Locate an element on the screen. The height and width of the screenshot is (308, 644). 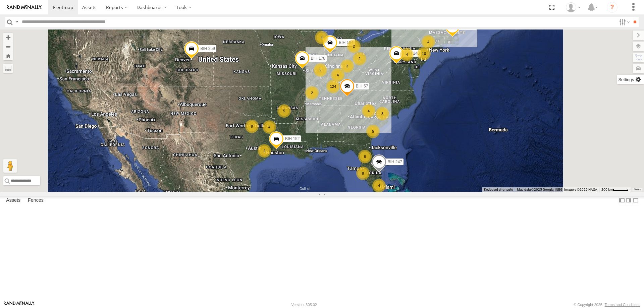
div: 124 is located at coordinates (333, 86).